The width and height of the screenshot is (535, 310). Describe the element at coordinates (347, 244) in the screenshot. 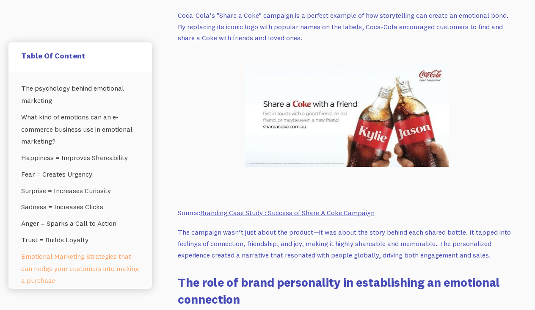

I see `p: The campaign wasn’t just about the product—it was about the story behind each shared bottle. It t...` at that location.